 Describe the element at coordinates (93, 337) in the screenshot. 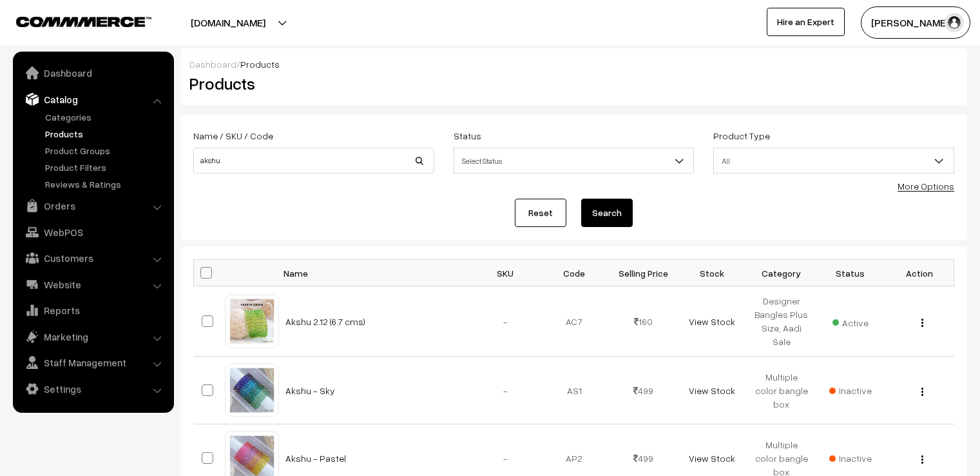

I see `a: Marketing` at that location.